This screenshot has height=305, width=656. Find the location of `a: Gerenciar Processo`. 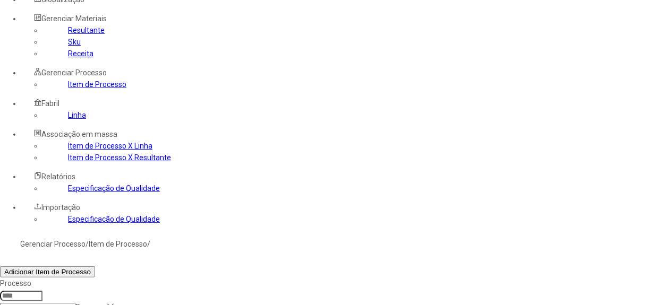

a: Gerenciar Processo is located at coordinates (53, 244).